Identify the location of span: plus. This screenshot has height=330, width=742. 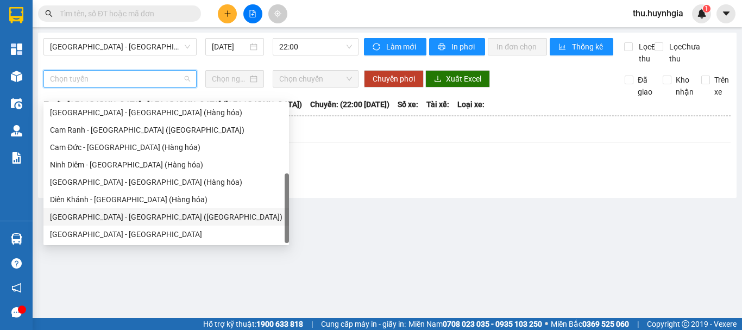
(228, 14).